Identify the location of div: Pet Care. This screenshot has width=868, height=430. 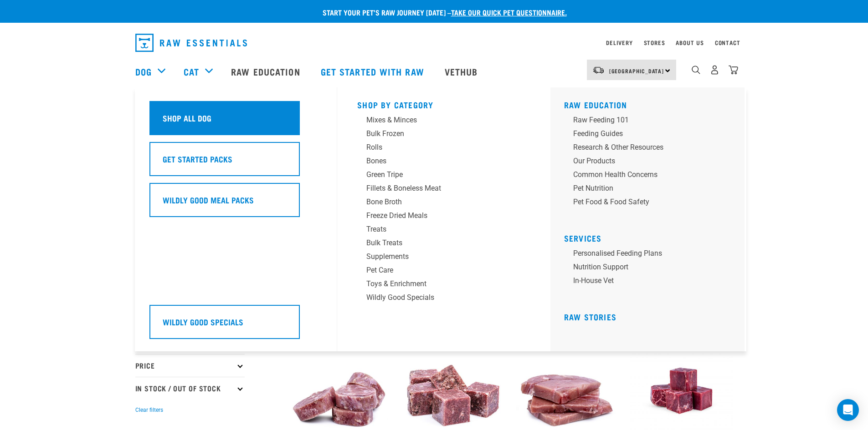
(437, 271).